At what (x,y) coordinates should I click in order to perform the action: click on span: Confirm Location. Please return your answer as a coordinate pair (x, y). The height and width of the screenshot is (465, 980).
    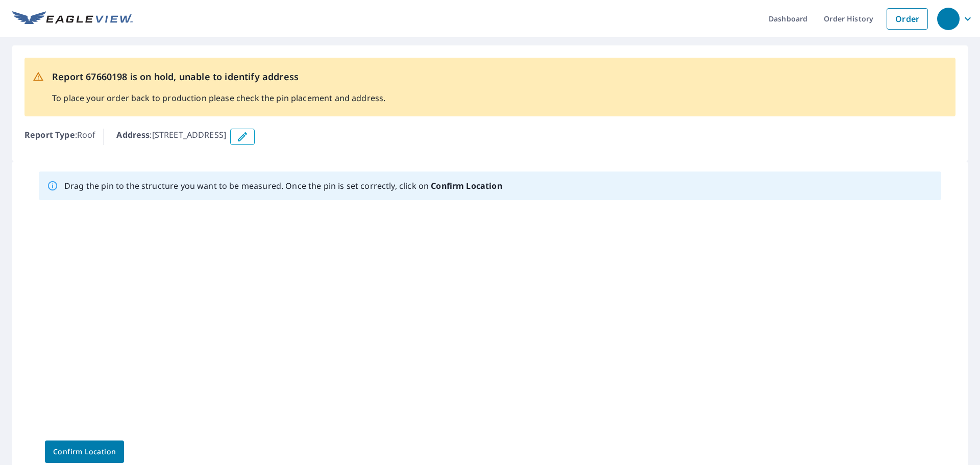
    Looking at the image, I should click on (84, 452).